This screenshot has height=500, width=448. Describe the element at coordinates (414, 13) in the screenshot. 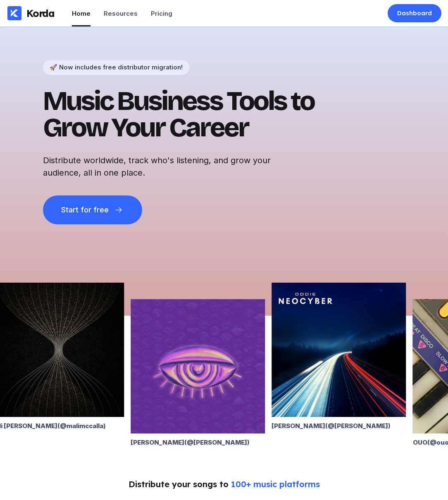

I see `a: Dashboard` at that location.